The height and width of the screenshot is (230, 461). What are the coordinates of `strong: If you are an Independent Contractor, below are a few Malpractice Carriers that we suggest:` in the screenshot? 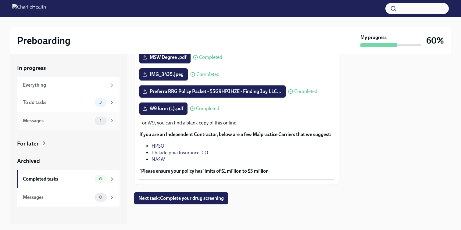 It's located at (235, 134).